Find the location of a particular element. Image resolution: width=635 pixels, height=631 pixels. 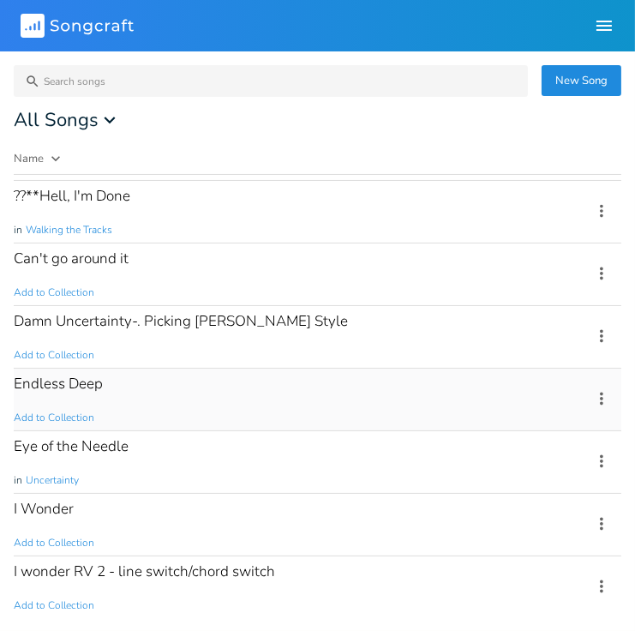

div: I Wonder is located at coordinates (44, 508).